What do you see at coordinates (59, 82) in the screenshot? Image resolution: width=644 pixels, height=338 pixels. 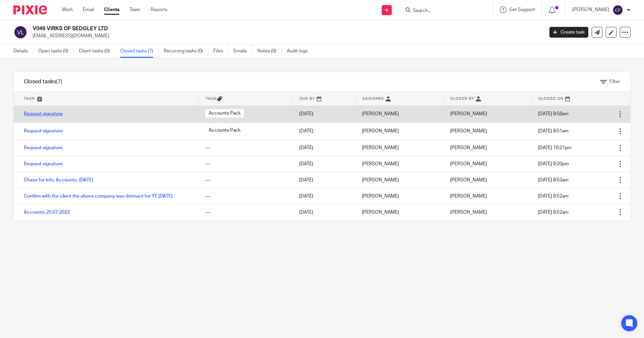 I see `span: (7)` at bounding box center [59, 82].